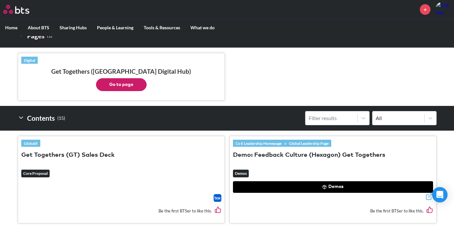  Describe the element at coordinates (309, 155) in the screenshot. I see `button: Demo: Feedback Culture (Hexagon) Get Togethers` at that location.